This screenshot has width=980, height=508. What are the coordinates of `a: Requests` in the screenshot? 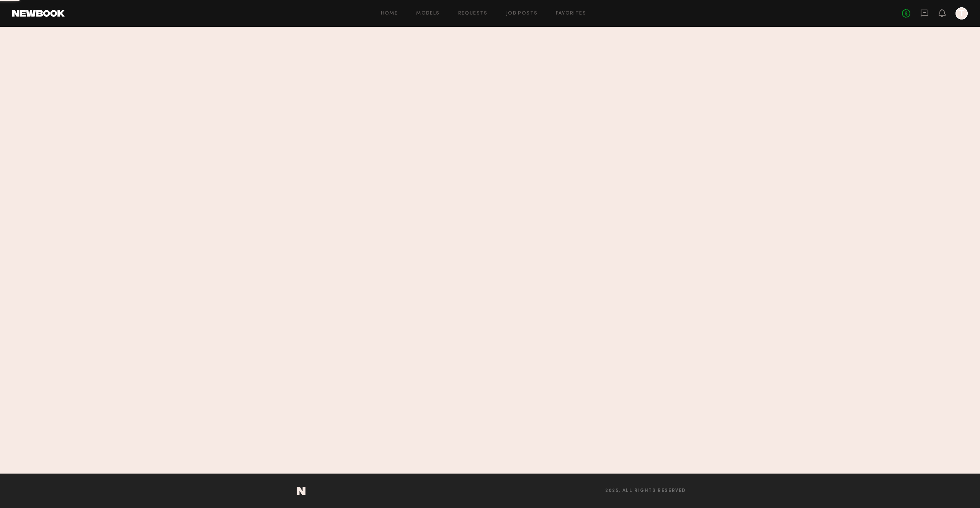 It's located at (473, 13).